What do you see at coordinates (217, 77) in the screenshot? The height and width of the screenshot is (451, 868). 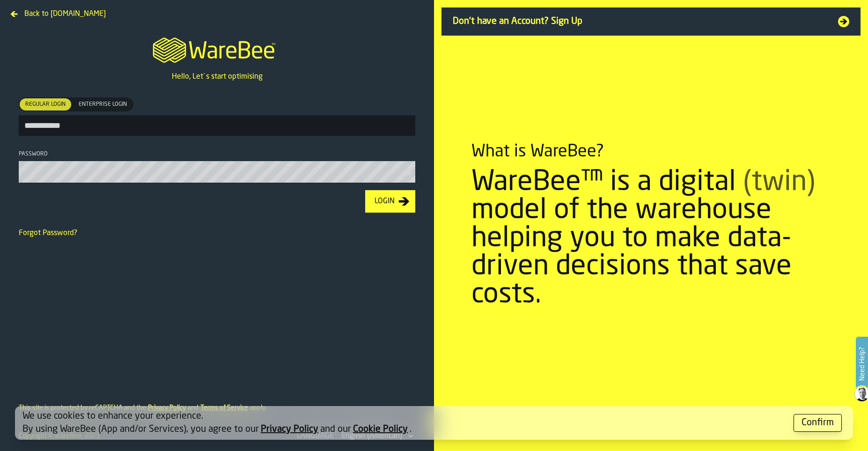 I see `p: Hello, Let`s start optimising` at bounding box center [217, 77].